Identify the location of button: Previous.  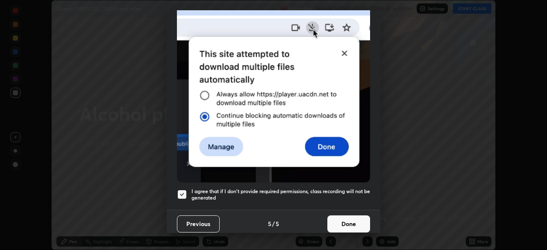
(198, 224).